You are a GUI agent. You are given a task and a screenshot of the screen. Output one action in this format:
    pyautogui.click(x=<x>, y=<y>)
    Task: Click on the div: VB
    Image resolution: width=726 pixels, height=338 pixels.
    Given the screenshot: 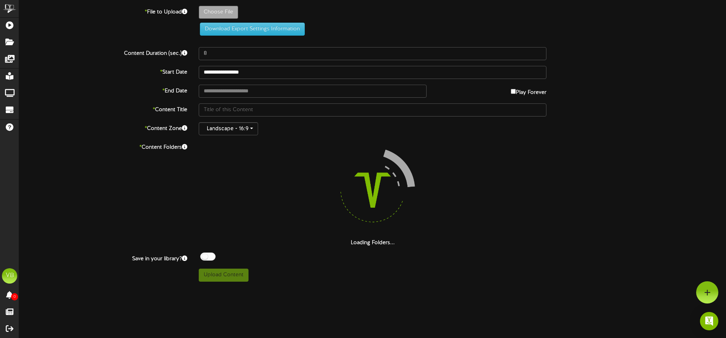 What is the action you would take?
    pyautogui.click(x=10, y=276)
    